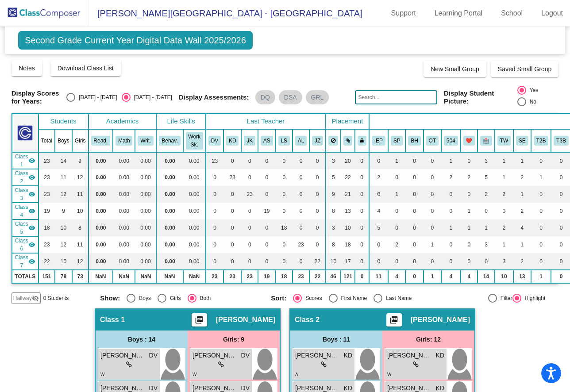 The width and height of the screenshot is (570, 392). What do you see at coordinates (80, 245) in the screenshot?
I see `td: 11` at bounding box center [80, 245].